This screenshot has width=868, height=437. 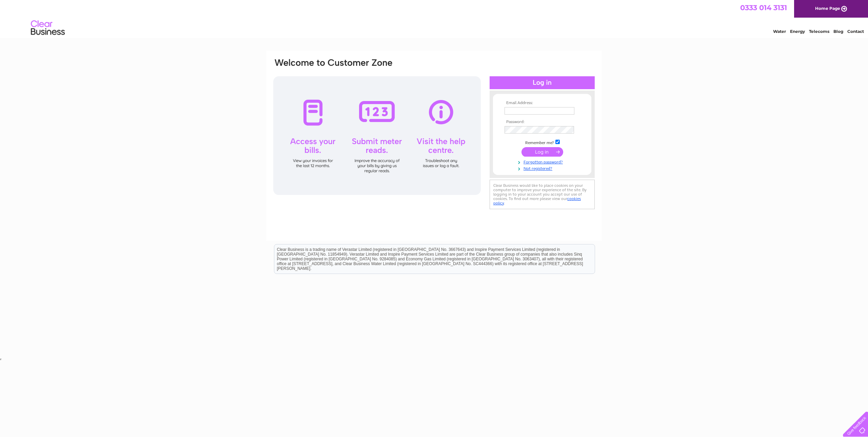 I want to click on td: Remember me?, so click(x=542, y=142).